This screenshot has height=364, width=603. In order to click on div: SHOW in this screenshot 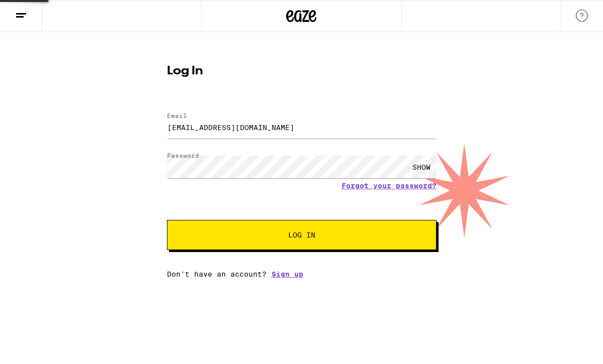, I will do `click(421, 167)`.